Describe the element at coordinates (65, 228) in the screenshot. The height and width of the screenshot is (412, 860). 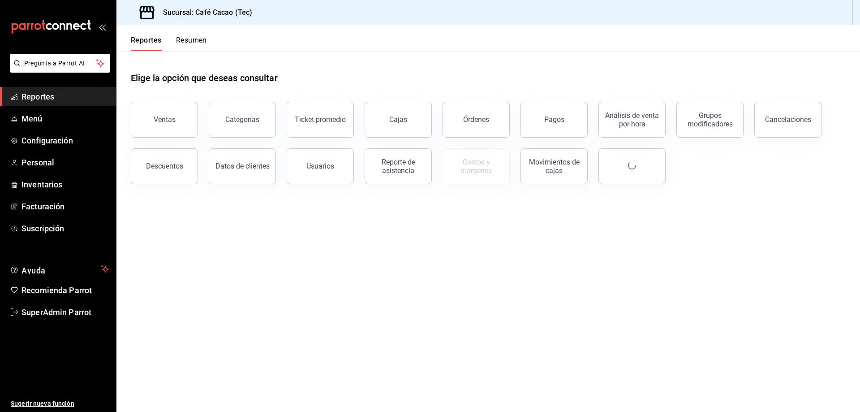
I see `span: Suscripción` at that location.